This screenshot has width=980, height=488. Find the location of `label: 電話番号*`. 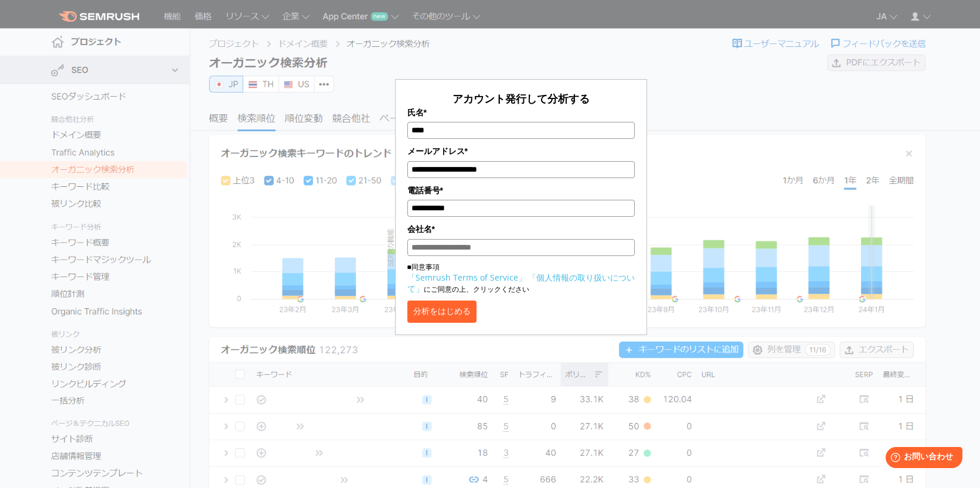

label: 電話番号* is located at coordinates (521, 190).